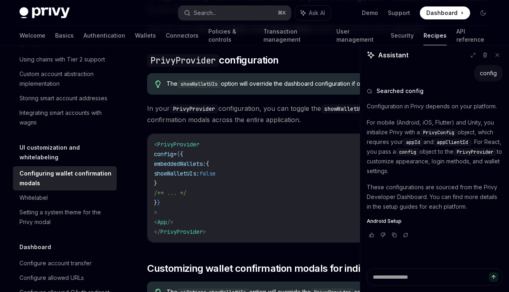 The height and width of the screenshot is (292, 509). What do you see at coordinates (104, 36) in the screenshot?
I see `a: Authentication` at bounding box center [104, 36].